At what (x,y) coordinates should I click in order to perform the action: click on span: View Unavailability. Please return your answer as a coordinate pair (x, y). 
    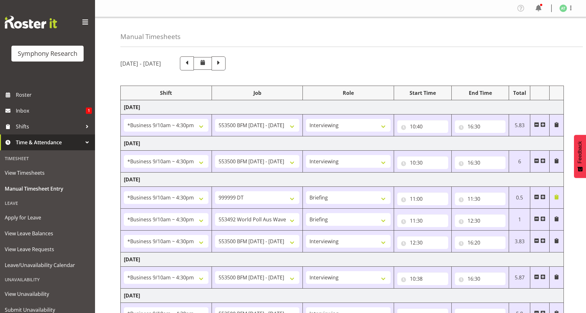
    Looking at the image, I should click on (48, 294).